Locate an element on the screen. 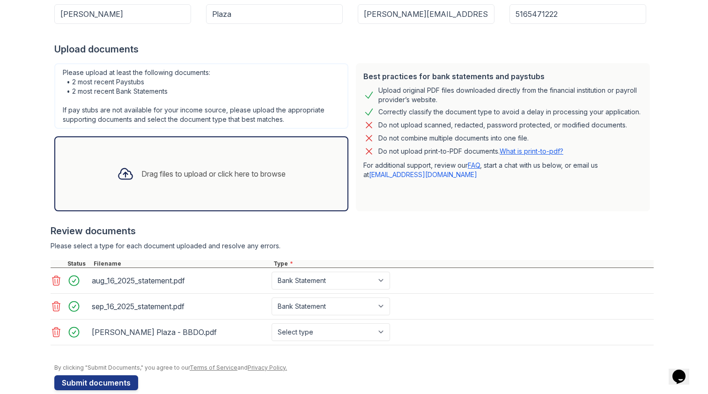  div: Drag files to upload or click here to browse is located at coordinates (214, 174).